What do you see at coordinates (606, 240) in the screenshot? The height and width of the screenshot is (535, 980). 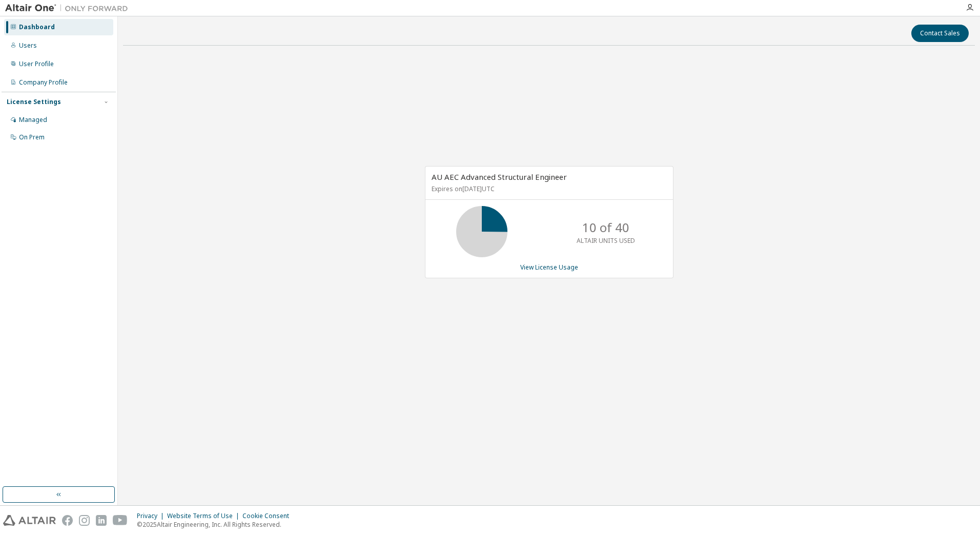 I see `p: ALTAIR UNITS USED` at bounding box center [606, 240].